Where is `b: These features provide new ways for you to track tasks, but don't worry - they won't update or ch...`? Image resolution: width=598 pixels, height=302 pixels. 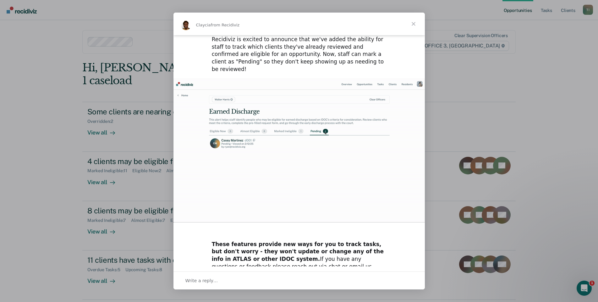 b: These features provide new ways for you to track tasks, but don't worry - they won't update or ch... is located at coordinates (297, 252).